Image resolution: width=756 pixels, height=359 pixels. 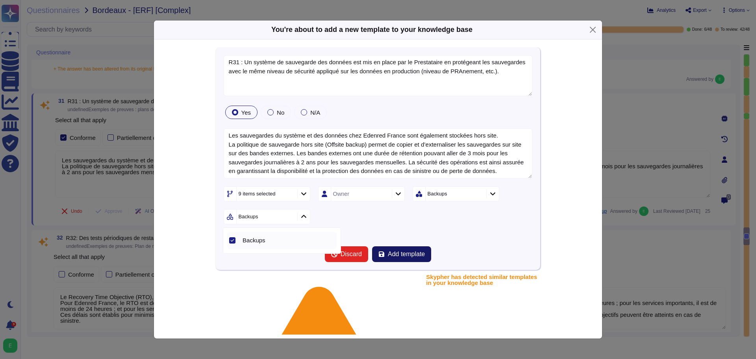 I want to click on textarea: Les sauvegardes du système et des données chez Edenred France sont également stockées hors site. ..., so click(x=378, y=153).